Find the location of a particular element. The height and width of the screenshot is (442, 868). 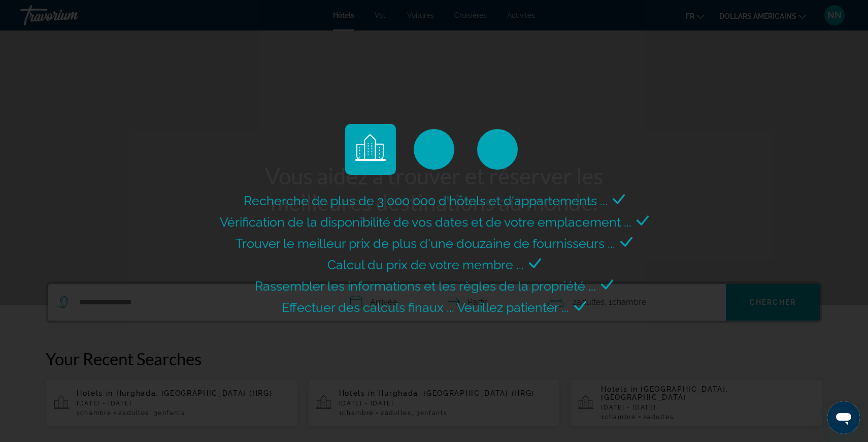

span: Vérification de la disponibilité de vos dates et de votre emplacement ... is located at coordinates (425, 222).